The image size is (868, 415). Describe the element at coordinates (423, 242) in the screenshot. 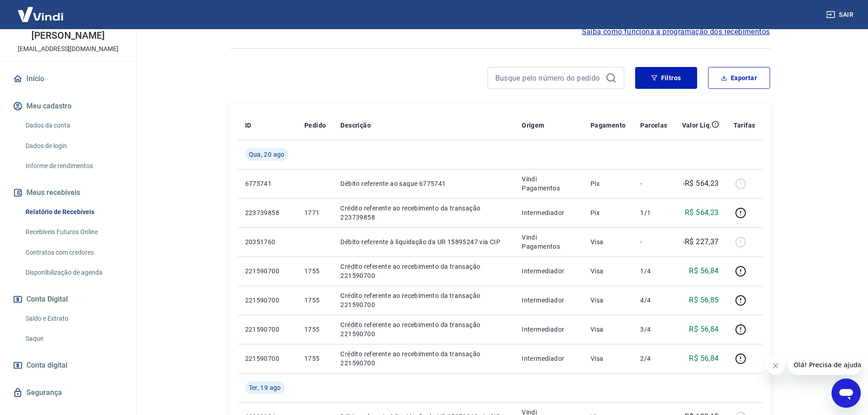

I see `p: Débito referente à liquidação da UR 15895247 via CIP` at that location.